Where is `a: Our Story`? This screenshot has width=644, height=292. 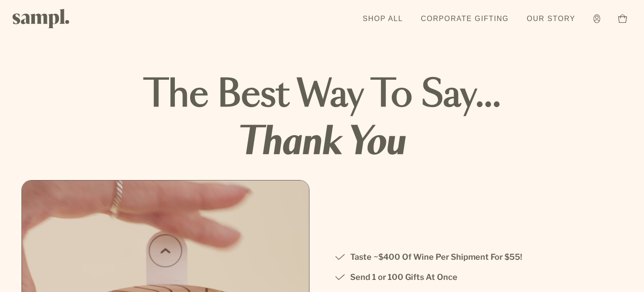
a: Our Story is located at coordinates (551, 19).